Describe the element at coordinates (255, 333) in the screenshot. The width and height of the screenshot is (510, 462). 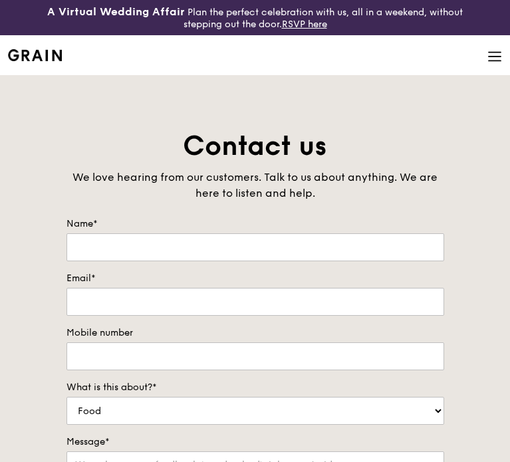
I see `label: Mobile number` at that location.